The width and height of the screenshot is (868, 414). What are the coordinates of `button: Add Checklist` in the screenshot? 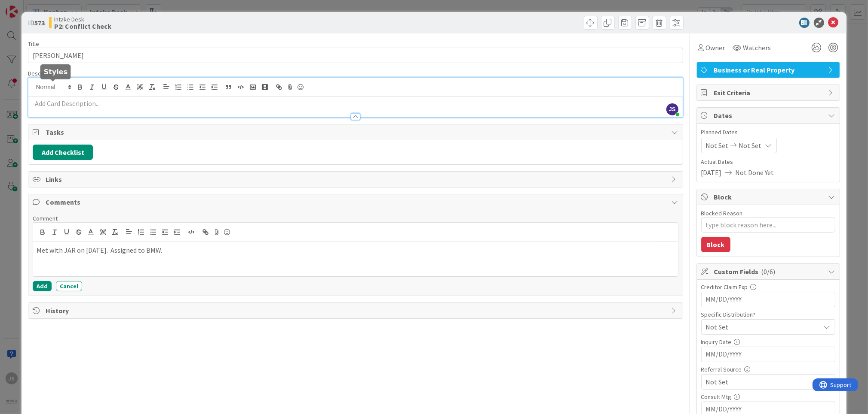 It's located at (62, 153).